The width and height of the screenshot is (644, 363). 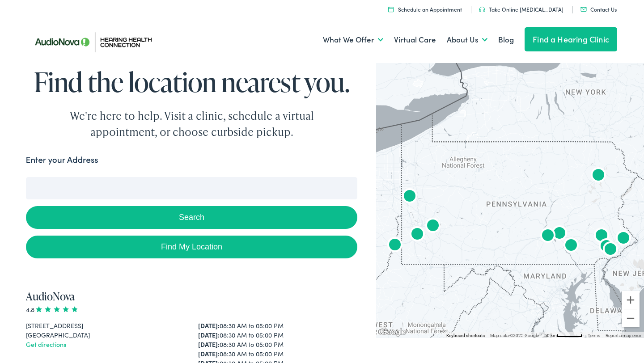 What do you see at coordinates (62, 160) in the screenshot?
I see `label: Enter your Address` at bounding box center [62, 160].